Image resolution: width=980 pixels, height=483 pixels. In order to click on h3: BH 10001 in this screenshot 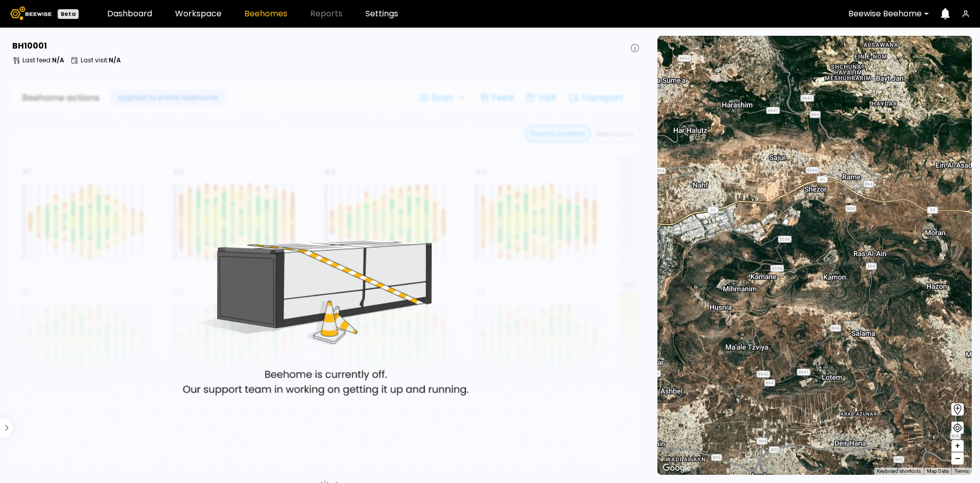, I will do `click(30, 46)`.